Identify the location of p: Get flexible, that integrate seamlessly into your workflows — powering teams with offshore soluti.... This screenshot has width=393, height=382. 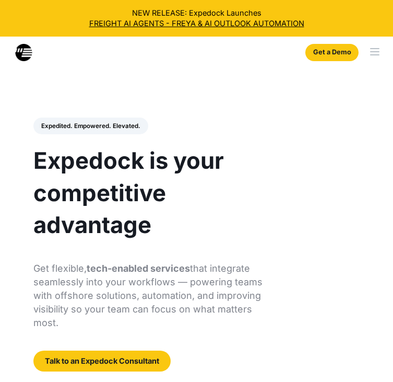
(148, 295).